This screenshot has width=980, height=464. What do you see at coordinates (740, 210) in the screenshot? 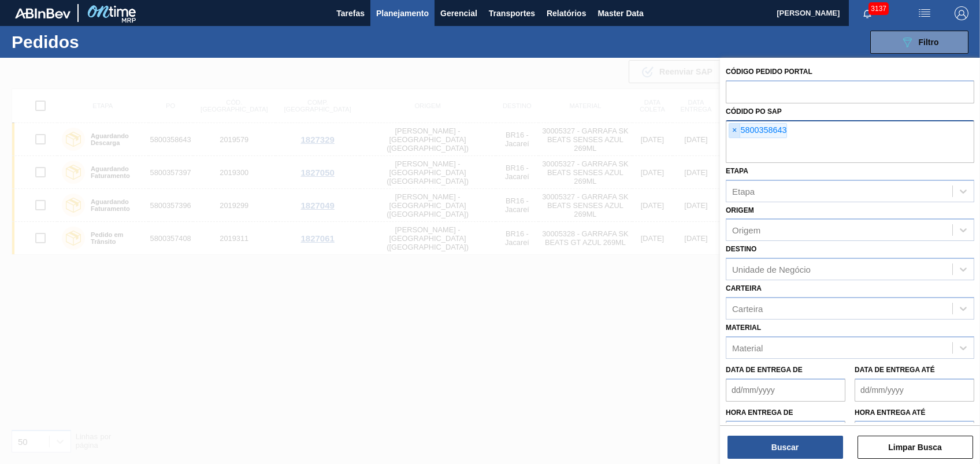
I see `label: Origem` at bounding box center [740, 210].